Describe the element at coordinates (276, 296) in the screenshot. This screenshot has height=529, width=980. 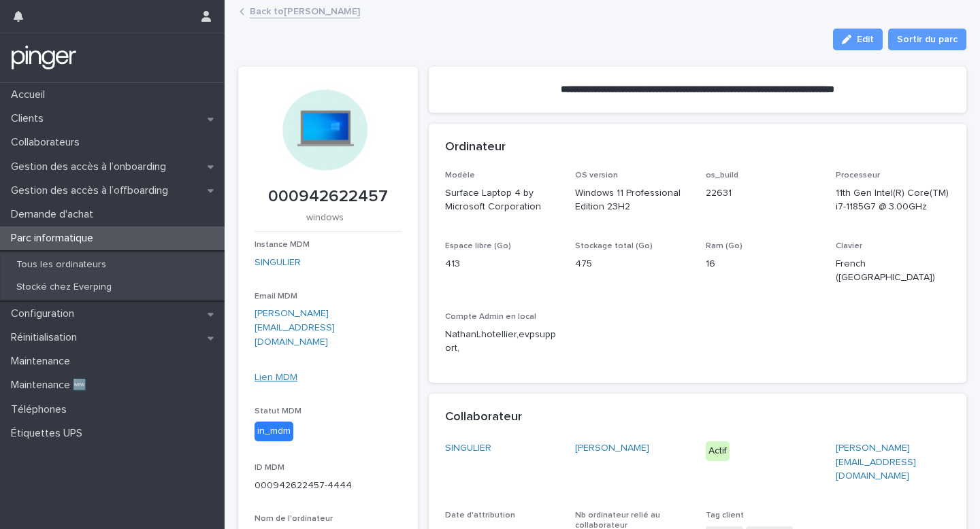
I see `span: Email MDM` at that location.